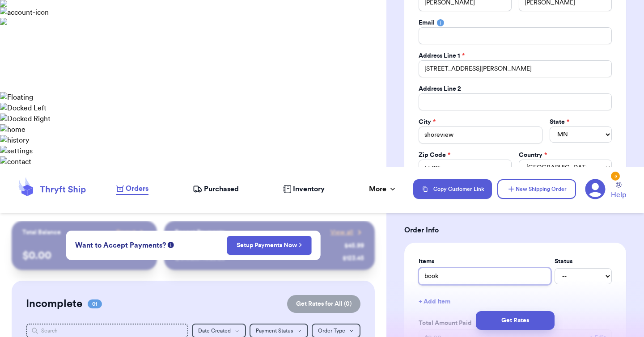  What do you see at coordinates (347, 232) in the screenshot?
I see `a: View all` at bounding box center [347, 232].